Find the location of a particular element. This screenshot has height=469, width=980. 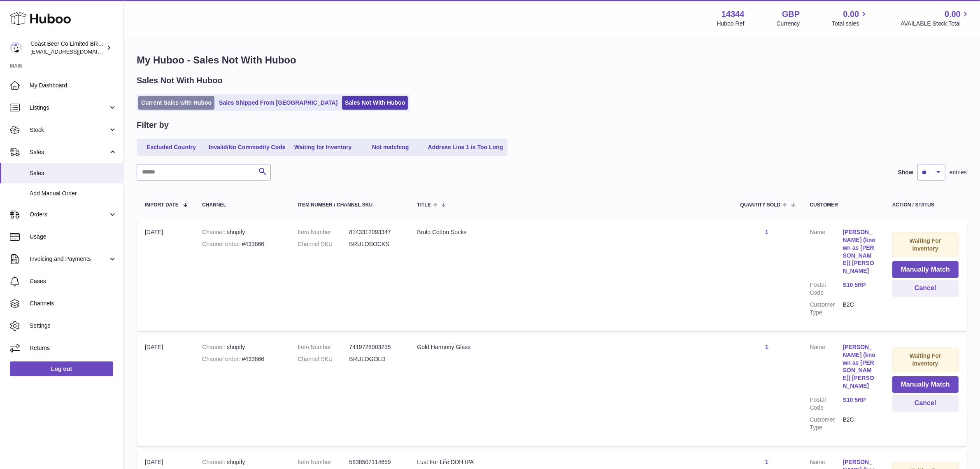

div: Customer is located at coordinates (843, 205).